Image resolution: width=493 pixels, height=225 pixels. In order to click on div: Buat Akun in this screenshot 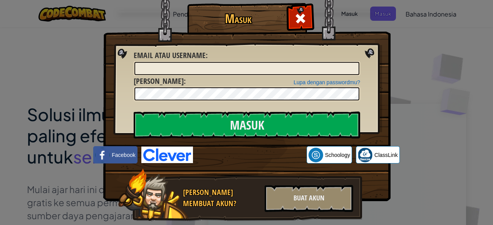, I will do `click(309, 199)`.